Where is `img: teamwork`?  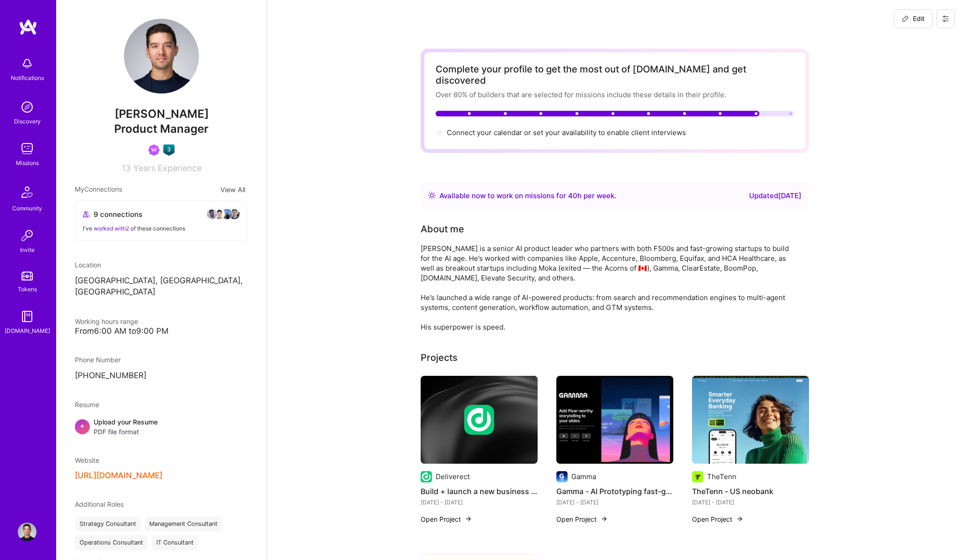 img: teamwork is located at coordinates (27, 149).